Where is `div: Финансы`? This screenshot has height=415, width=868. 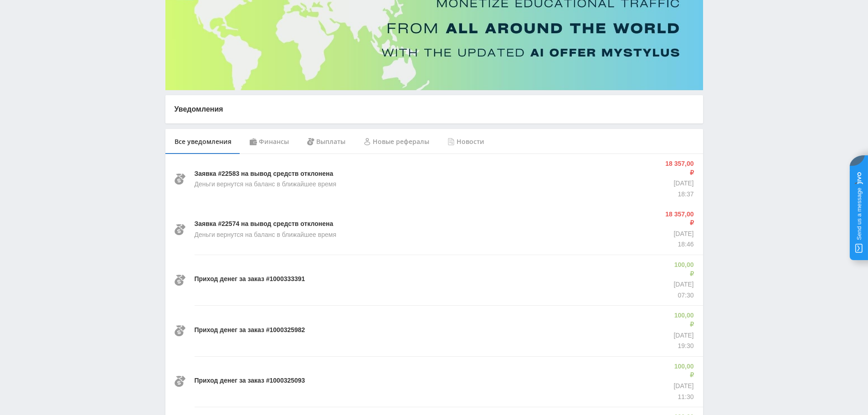
div: Финансы is located at coordinates (269, 142).